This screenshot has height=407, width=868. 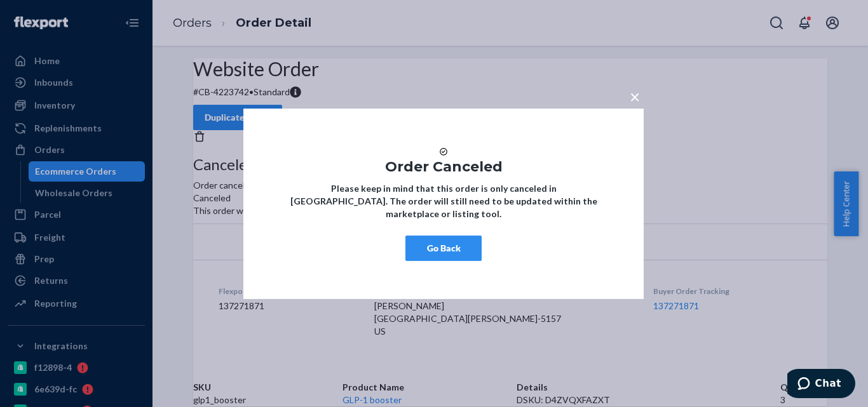 What do you see at coordinates (443, 248) in the screenshot?
I see `button: Go Back` at bounding box center [443, 248].